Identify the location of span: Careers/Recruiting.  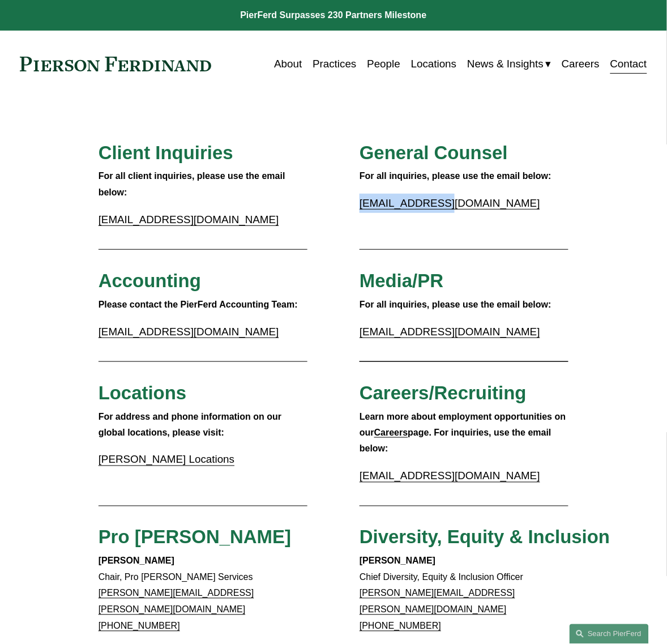
(443, 393).